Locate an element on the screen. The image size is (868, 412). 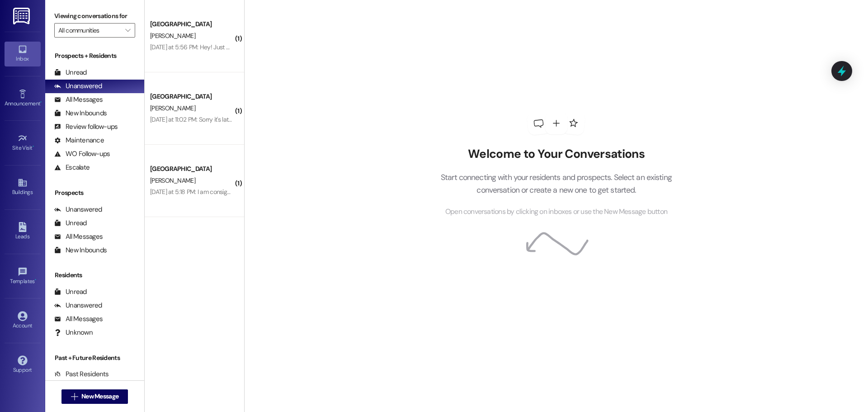
a: Support is located at coordinates (23, 365).